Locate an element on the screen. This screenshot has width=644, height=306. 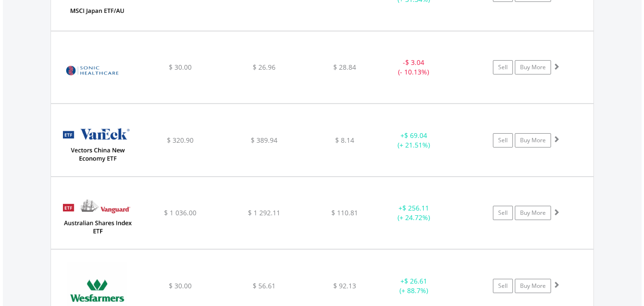
img: EQU.AU.VAS.png is located at coordinates (97, 218).